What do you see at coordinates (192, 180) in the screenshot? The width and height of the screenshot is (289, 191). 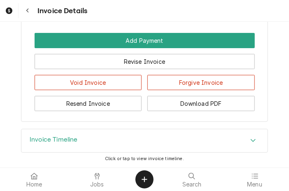 I see `a: Search` at bounding box center [192, 180].